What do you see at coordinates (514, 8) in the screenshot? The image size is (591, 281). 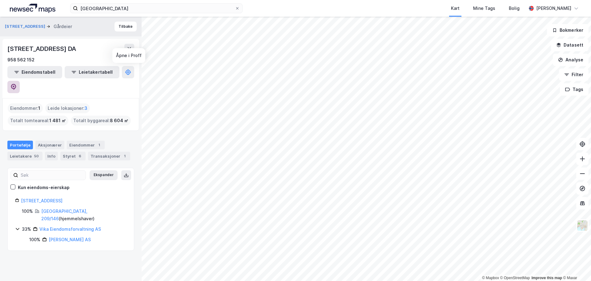 I see `div: Bolig` at bounding box center [514, 8].